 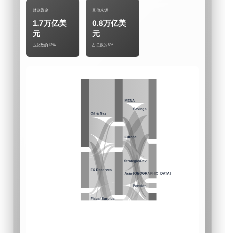 I want to click on font: 0.8万亿美元, so click(x=109, y=28).